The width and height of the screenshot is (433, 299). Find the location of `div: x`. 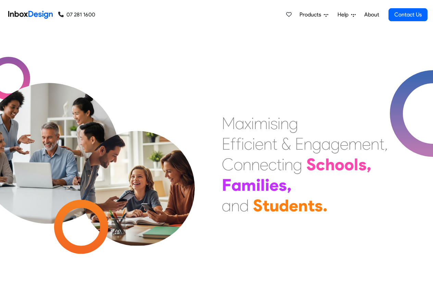

div: x is located at coordinates (248, 123).